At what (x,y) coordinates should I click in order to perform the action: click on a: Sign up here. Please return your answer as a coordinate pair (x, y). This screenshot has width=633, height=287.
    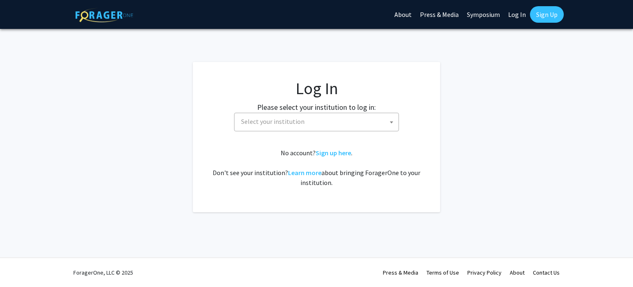
    Looking at the image, I should click on (333, 153).